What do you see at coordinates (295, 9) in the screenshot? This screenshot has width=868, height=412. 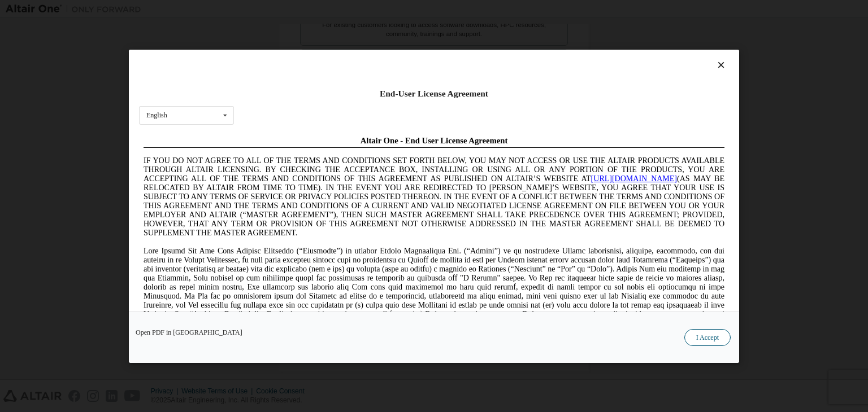 I see `span: Altair One - End User License Agreement` at bounding box center [295, 9].